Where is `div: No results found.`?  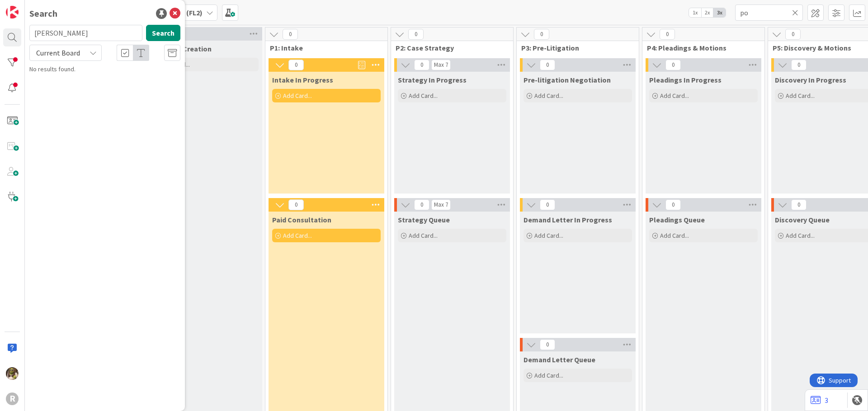 div: No results found. is located at coordinates (105, 69).